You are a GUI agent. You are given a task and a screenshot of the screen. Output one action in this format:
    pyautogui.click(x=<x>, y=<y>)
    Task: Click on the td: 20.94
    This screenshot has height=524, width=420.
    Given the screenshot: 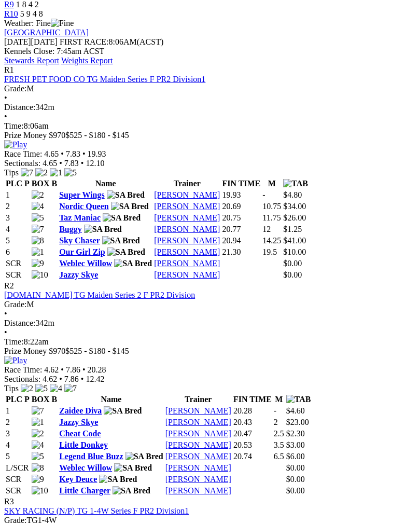 What is the action you would take?
    pyautogui.click(x=241, y=240)
    